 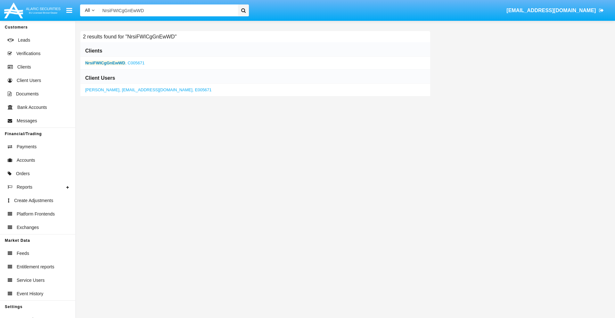 What do you see at coordinates (100, 78) in the screenshot?
I see `h6: Client Users` at bounding box center [100, 78].